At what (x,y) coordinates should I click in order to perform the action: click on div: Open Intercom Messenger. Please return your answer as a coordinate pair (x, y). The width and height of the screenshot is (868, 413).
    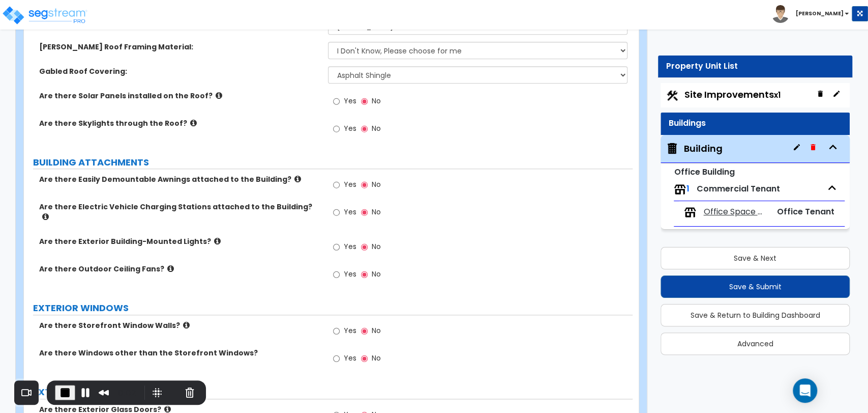
    Looking at the image, I should click on (805, 391).